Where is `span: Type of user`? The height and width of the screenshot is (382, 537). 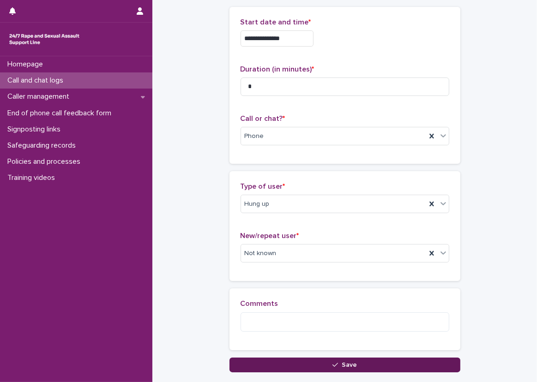
span: Type of user is located at coordinates (263, 186).